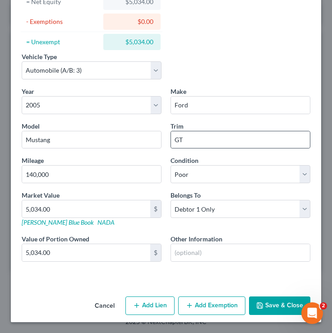 Image resolution: width=332 pixels, height=333 pixels. I want to click on label: Model, so click(31, 126).